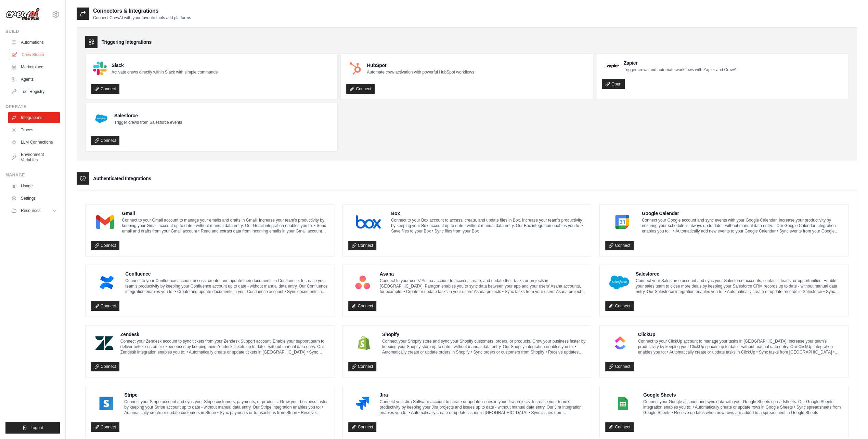 This screenshot has height=439, width=868. I want to click on p: Trigger crews from Salesforce events, so click(148, 123).